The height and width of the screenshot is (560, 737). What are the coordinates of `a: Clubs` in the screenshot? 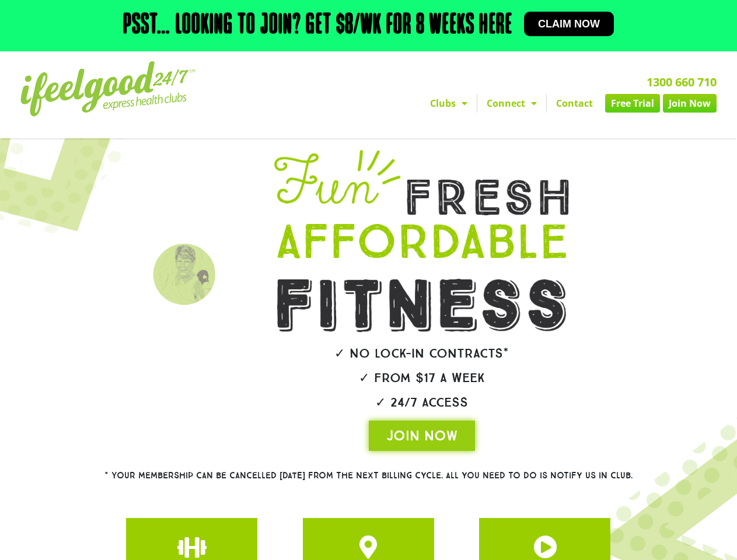 It's located at (448, 103).